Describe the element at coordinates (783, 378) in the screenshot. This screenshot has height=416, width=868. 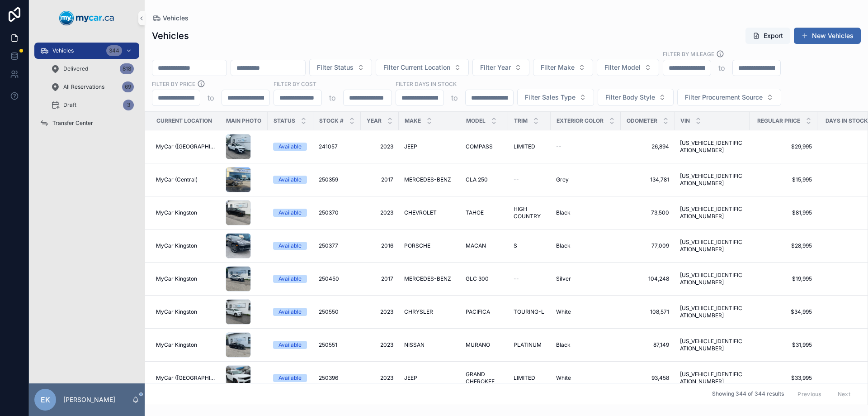
I see `span: $33,995` at that location.